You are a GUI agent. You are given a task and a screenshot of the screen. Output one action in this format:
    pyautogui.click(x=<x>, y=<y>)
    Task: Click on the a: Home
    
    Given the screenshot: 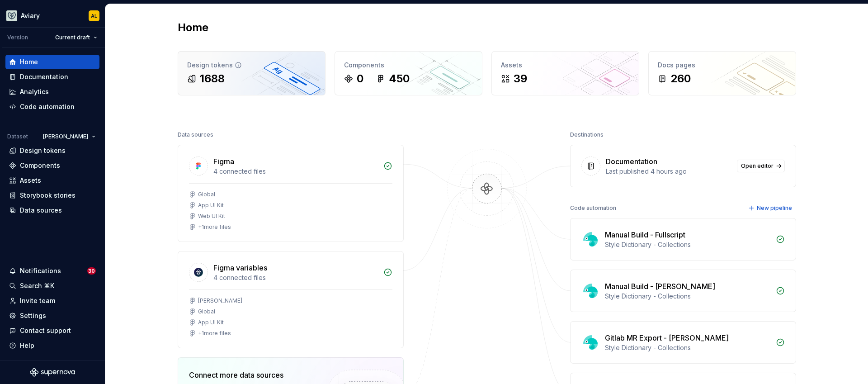 What is the action you would take?
    pyautogui.click(x=53, y=62)
    